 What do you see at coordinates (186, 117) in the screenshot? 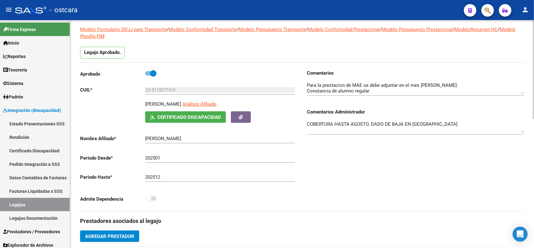
I see `button: Certificado Discapacidad` at bounding box center [186, 117].